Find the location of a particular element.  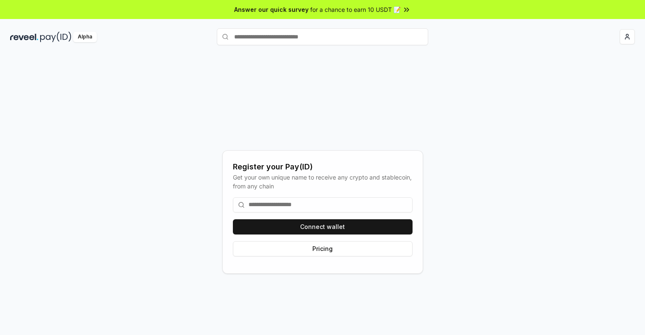

div: Get your own unique name to receive any crypto and stablecoin, from any chain is located at coordinates (322, 182).